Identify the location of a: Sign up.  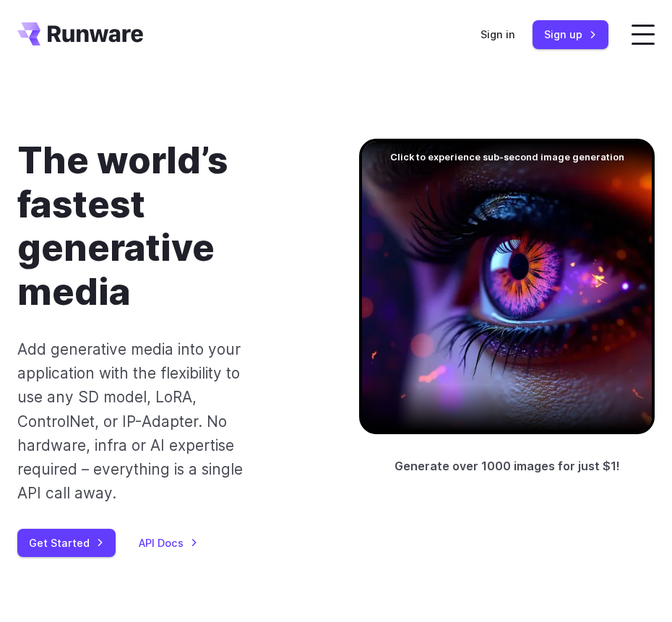
(571, 34).